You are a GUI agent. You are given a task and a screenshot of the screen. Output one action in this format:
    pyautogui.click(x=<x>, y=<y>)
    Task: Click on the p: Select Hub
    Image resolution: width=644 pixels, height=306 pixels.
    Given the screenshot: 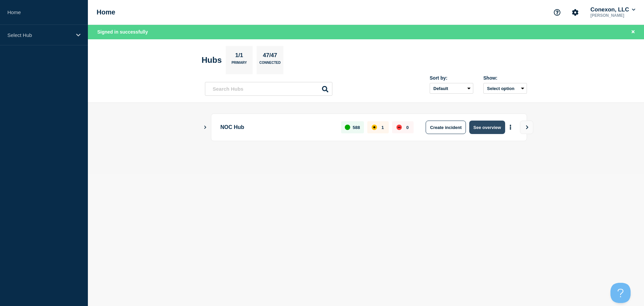 What is the action you would take?
    pyautogui.click(x=39, y=35)
    